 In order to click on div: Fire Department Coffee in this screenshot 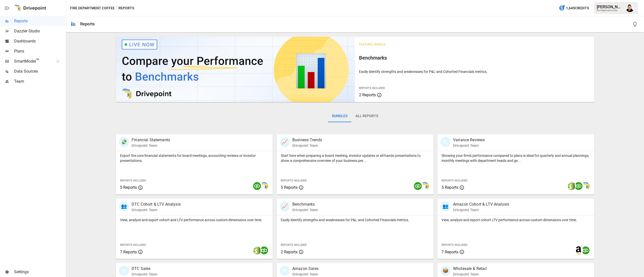, I will do `click(610, 10)`.